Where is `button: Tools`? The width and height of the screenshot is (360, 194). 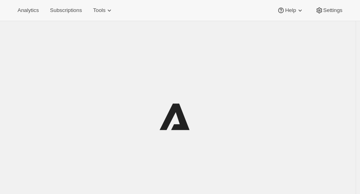
button: Tools is located at coordinates (103, 10).